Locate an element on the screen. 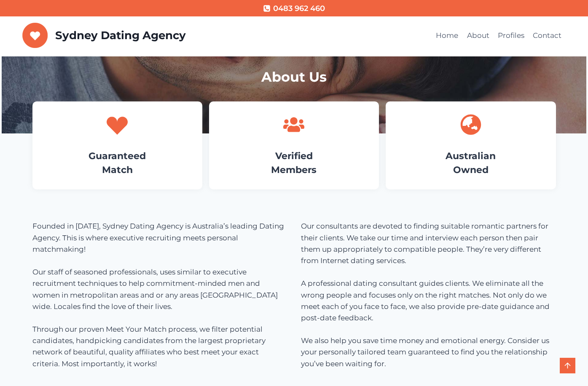  a: Contact is located at coordinates (547, 36).